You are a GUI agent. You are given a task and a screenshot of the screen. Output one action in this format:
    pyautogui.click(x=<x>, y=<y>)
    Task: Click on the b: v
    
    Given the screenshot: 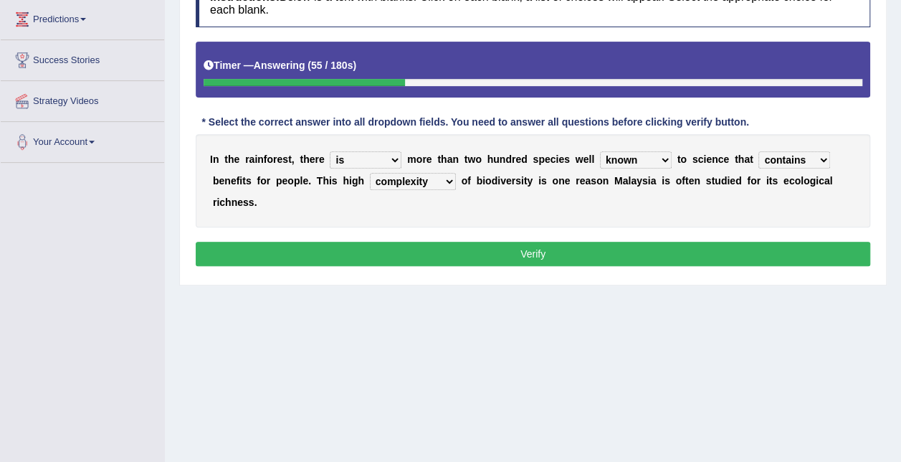 What is the action you would take?
    pyautogui.click(x=503, y=181)
    